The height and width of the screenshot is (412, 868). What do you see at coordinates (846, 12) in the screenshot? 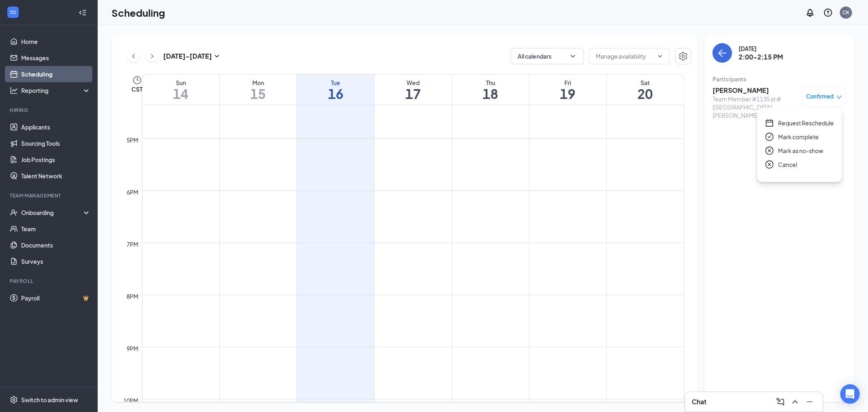
I see `div: CK` at bounding box center [846, 12].